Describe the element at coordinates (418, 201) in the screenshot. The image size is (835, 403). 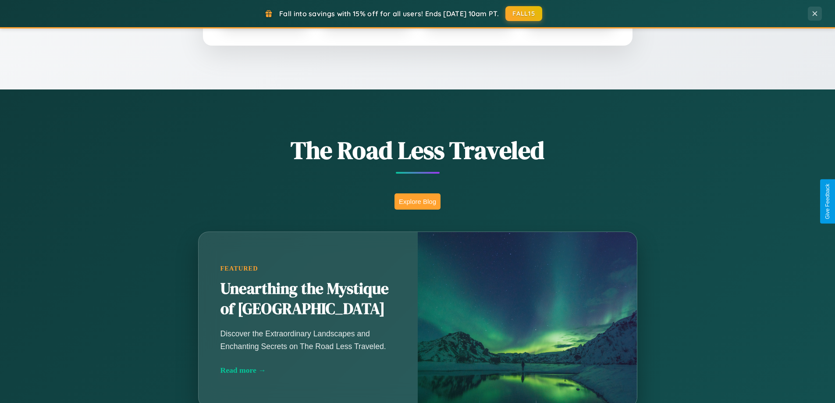
I see `button: Explore Blog` at that location.